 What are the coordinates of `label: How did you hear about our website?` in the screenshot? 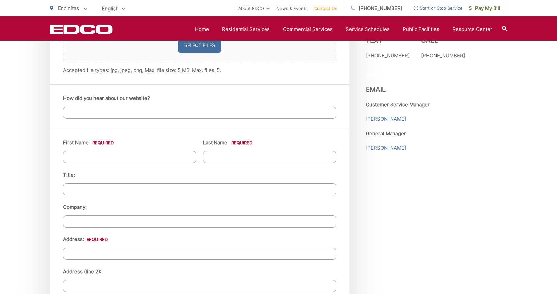 It's located at (107, 98).